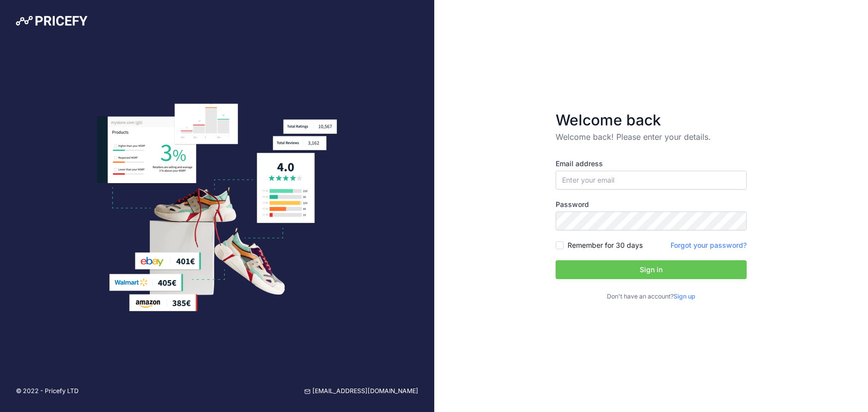  Describe the element at coordinates (651, 137) in the screenshot. I see `p: Welcome back! Please enter your details.` at that location.